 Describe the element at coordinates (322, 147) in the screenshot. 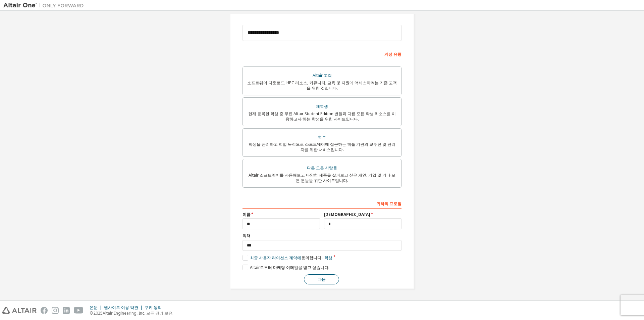

I see `font: 학생을 관리하고 학업 목적으로 소프트웨어에 접근하는 학술 기관의 교수진 및 관리자를 위한 서비스입니다.` at that location.